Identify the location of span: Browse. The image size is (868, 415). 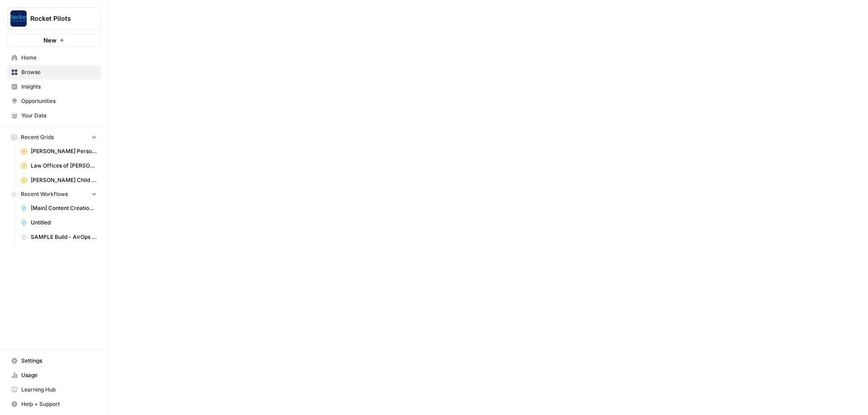
(59, 72).